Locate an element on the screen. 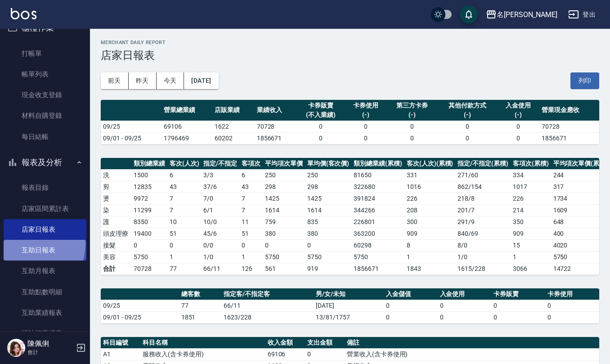 This screenshot has width=610, height=364. td: 合計 is located at coordinates (116, 268).